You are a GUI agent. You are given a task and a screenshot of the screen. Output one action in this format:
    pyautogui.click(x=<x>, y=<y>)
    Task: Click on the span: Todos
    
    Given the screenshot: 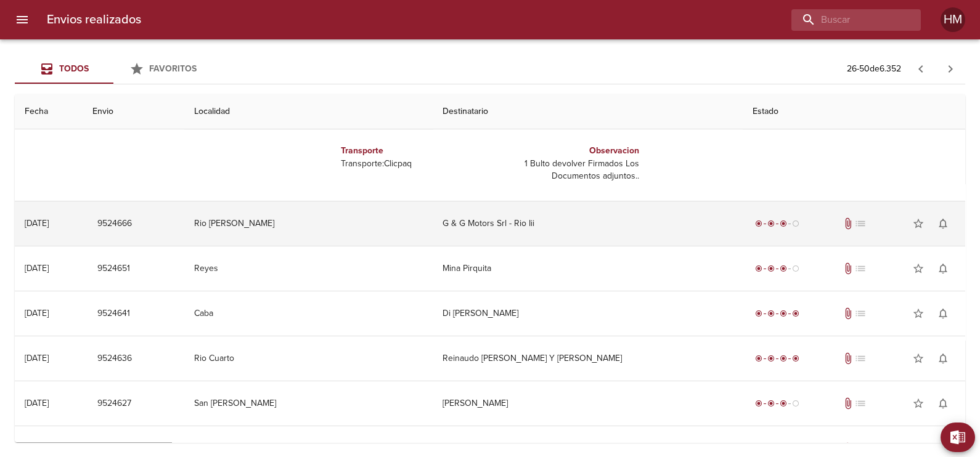 What is the action you would take?
    pyautogui.click(x=74, y=69)
    